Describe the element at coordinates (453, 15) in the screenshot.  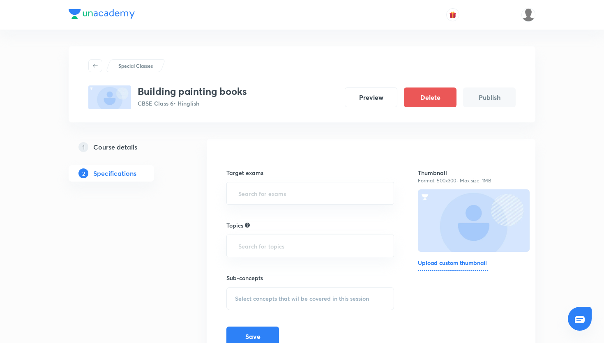
I see `img: avatar` at that location.